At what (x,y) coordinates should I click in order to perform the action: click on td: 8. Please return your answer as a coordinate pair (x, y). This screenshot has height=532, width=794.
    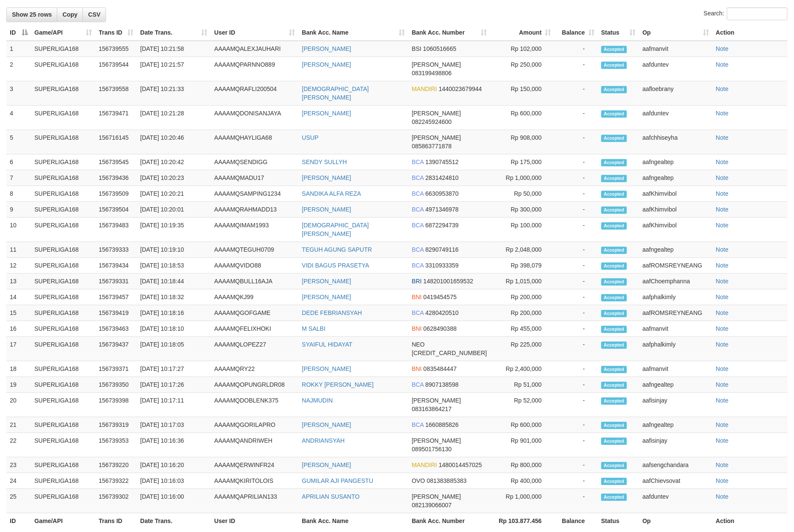
    Looking at the image, I should click on (19, 194).